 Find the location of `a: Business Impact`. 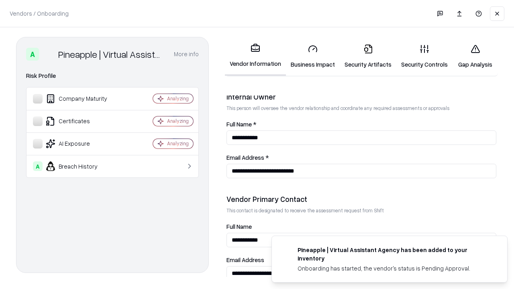

a: Business Impact is located at coordinates (313, 56).